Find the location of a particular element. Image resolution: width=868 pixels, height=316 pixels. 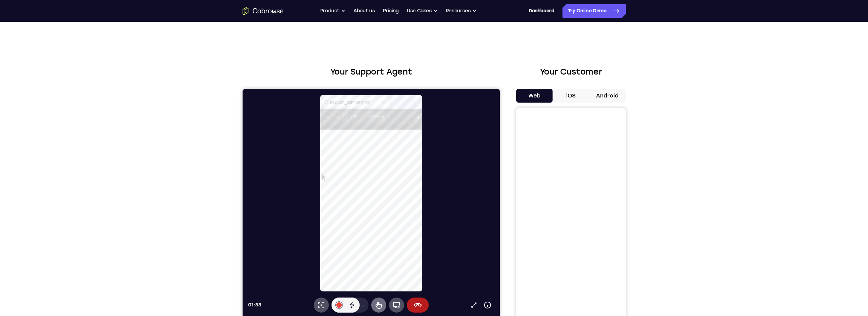

button: Device info is located at coordinates (245, 216).